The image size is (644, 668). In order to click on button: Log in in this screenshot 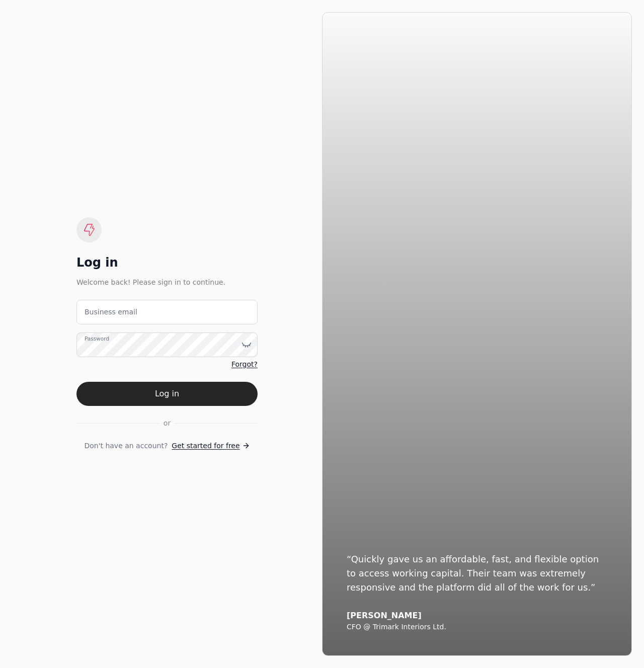, I will do `click(167, 394)`.